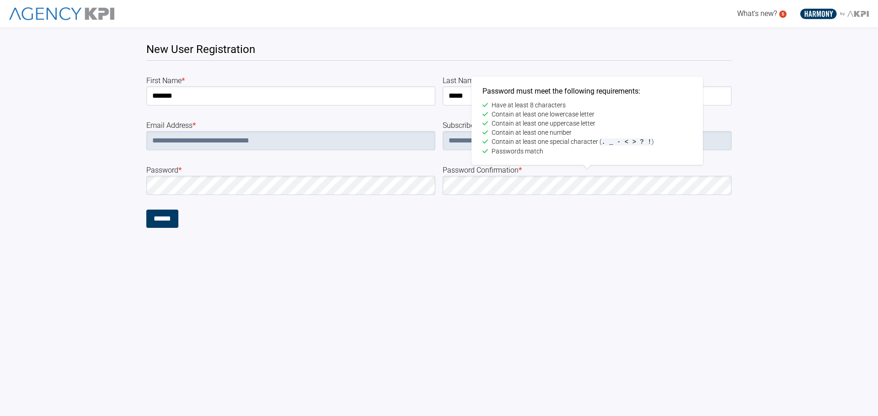  Describe the element at coordinates (291, 126) in the screenshot. I see `label: email Address` at that location.